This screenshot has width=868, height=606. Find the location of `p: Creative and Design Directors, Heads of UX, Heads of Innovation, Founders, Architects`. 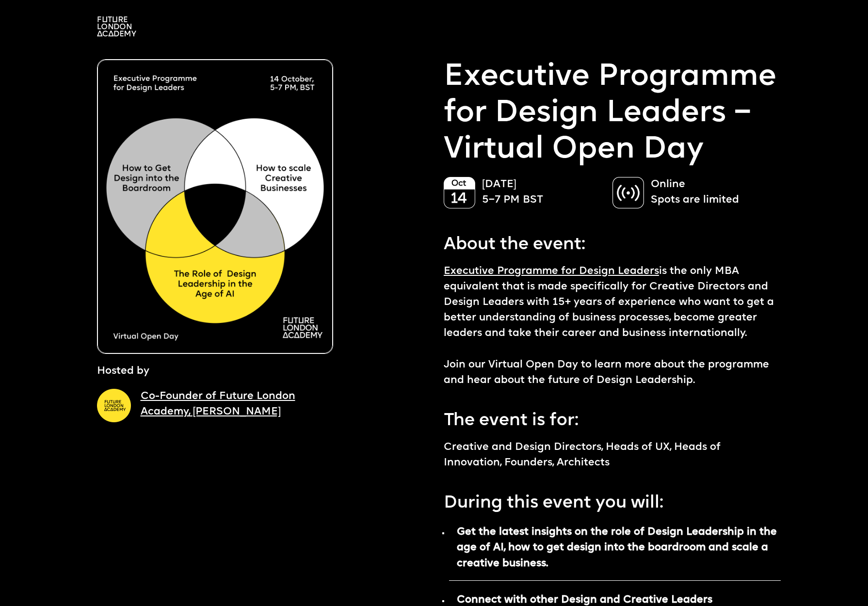

p: Creative and Design Directors, Heads of UX, Heads of Innovation, Founders, Architects is located at coordinates (612, 455).